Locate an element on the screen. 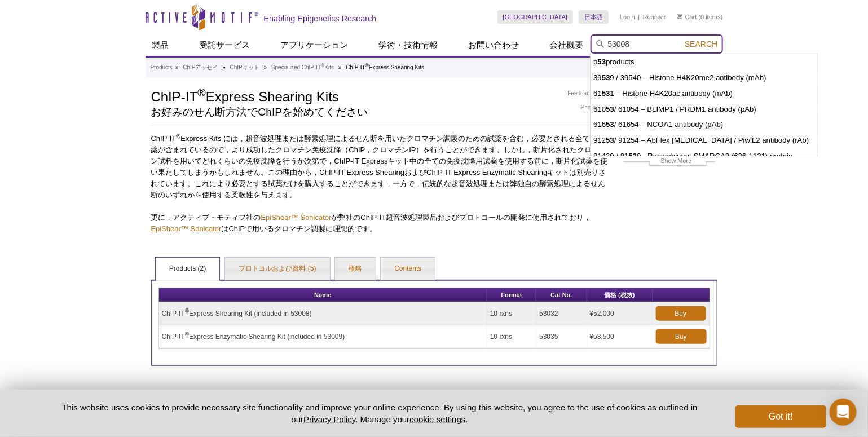 This screenshot has width=868, height=437. div: Open Intercom Messenger is located at coordinates (843, 412).